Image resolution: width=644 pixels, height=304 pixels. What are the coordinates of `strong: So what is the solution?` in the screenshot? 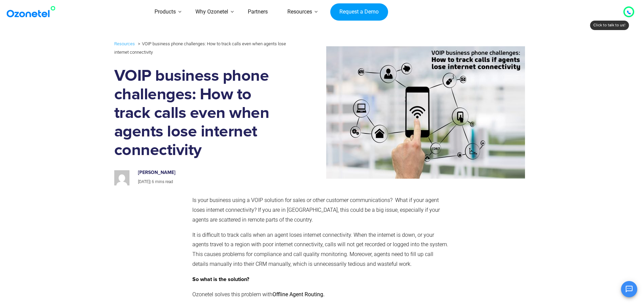 It's located at (221, 280).